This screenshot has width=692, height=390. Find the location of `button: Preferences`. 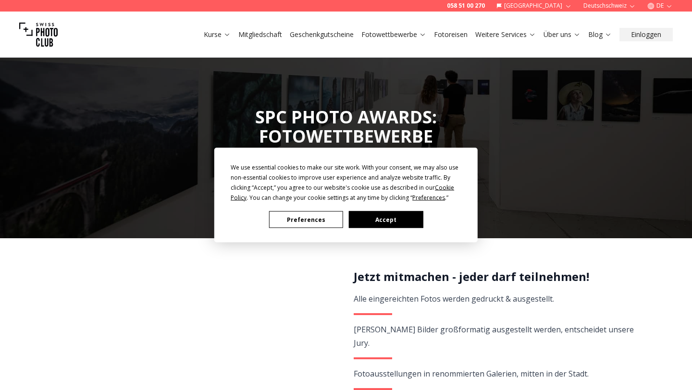

button: Preferences is located at coordinates (306, 219).